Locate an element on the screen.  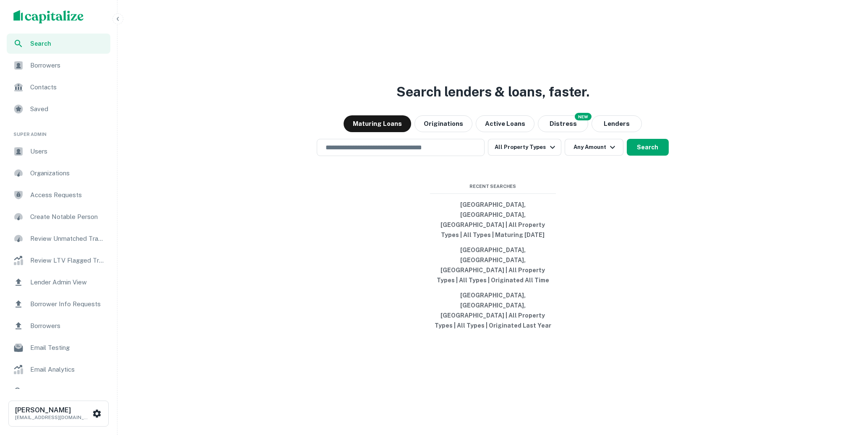
button: Lenders is located at coordinates (617, 124).